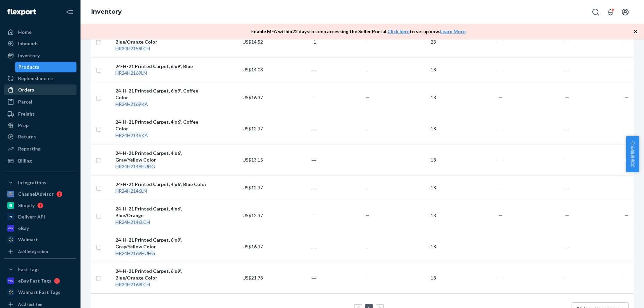 The height and width of the screenshot is (308, 644). What do you see at coordinates (452, 32) in the screenshot?
I see `a: Learn More` at bounding box center [452, 32].